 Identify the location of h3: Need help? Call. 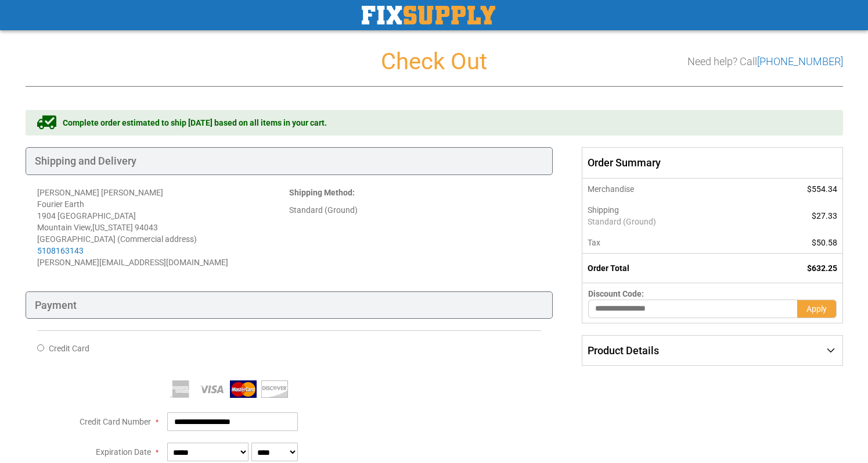
(766, 61).